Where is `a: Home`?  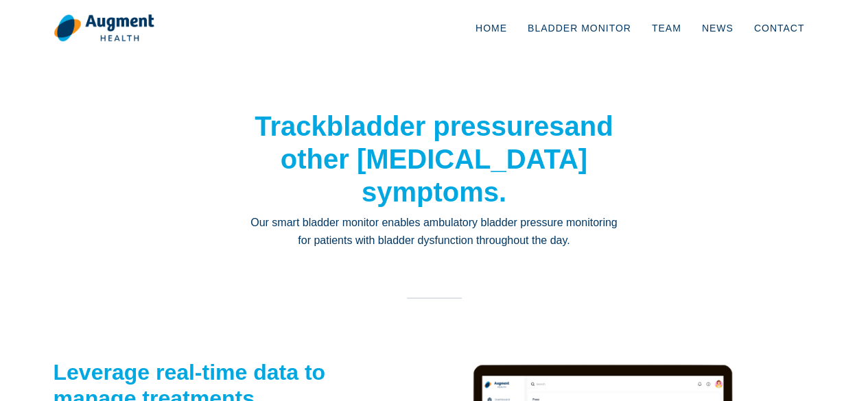
a: Home is located at coordinates (491, 28).